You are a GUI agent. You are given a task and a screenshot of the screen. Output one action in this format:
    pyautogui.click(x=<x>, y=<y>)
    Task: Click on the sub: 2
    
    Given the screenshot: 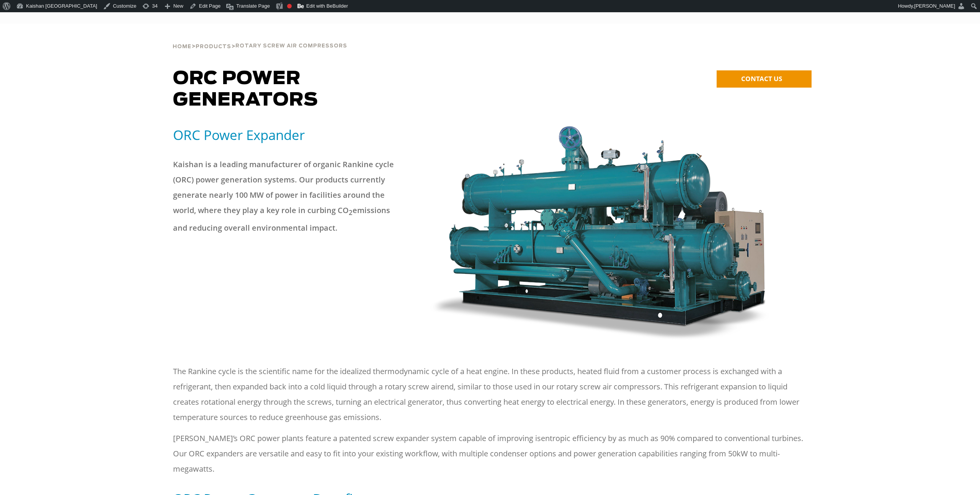 What is the action you would take?
    pyautogui.click(x=351, y=212)
    